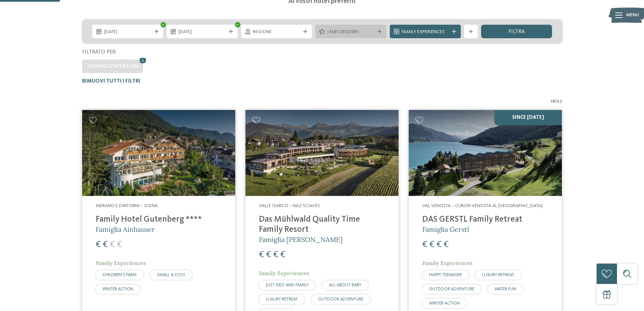  Describe the element at coordinates (125, 229) in the screenshot. I see `span: Famiglia Ainhauser` at that location.